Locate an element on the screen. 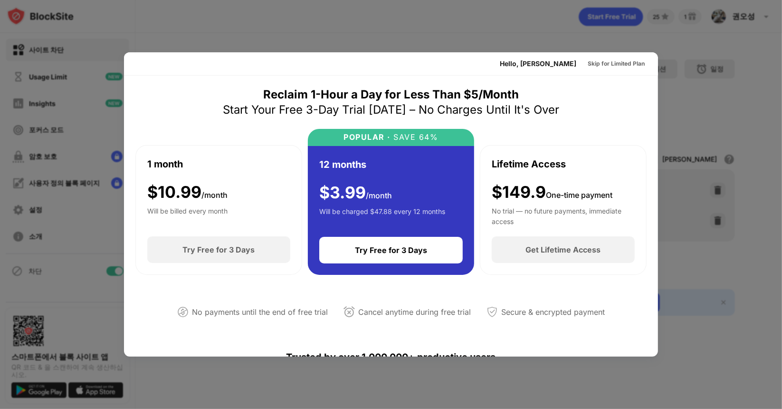  div: Lifetime Access is located at coordinates (529, 164).